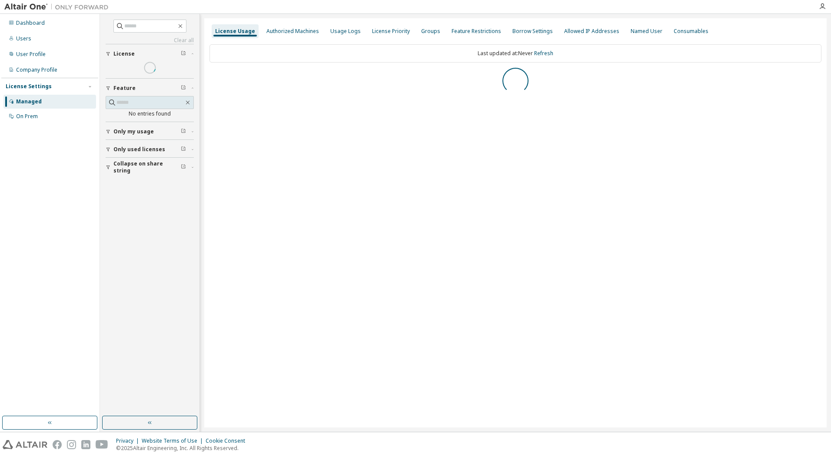  What do you see at coordinates (59, 7) in the screenshot?
I see `img: Altair One` at bounding box center [59, 7].